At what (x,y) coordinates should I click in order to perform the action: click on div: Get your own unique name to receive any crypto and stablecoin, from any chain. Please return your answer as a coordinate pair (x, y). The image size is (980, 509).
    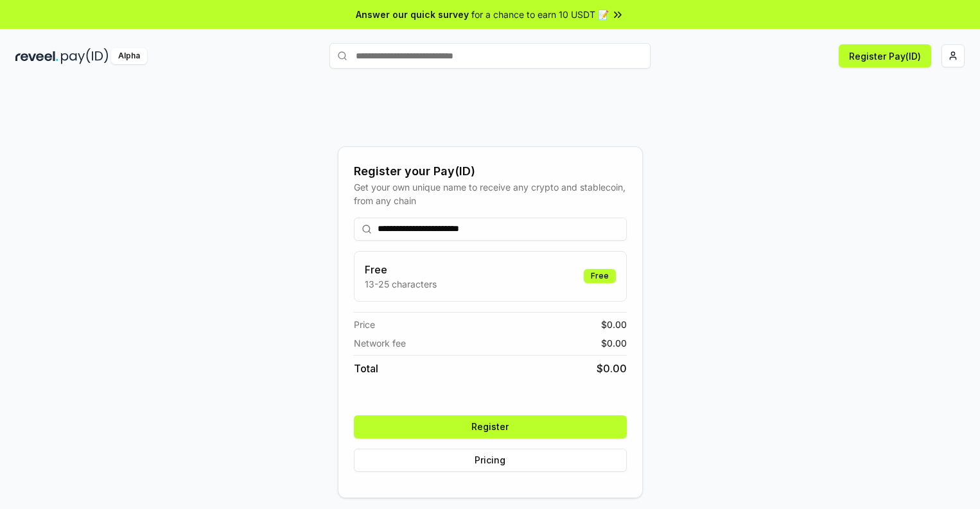
    Looking at the image, I should click on (490, 194).